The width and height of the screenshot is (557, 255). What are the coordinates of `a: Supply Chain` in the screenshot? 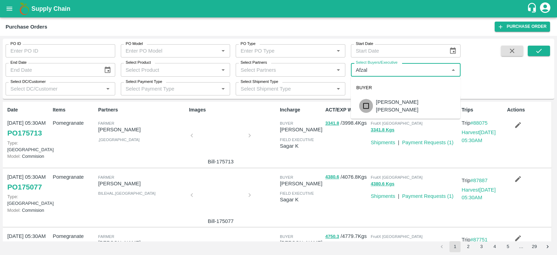 It's located at (279, 9).